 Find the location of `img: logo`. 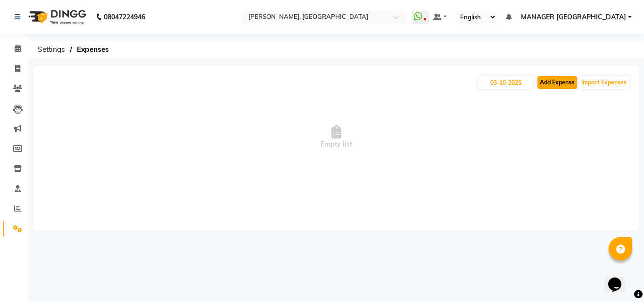

img: logo is located at coordinates (56, 17).